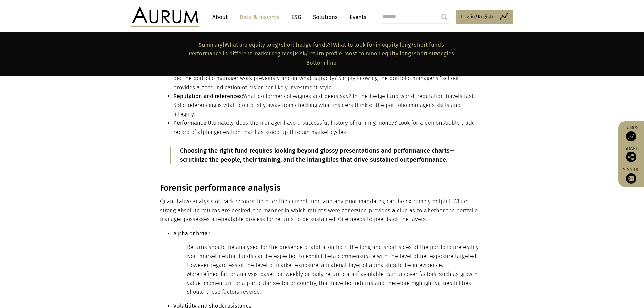 This screenshot has height=308, width=644. Describe the element at coordinates (328, 78) in the screenshot. I see `li: Prior investment experience of the portfolio manager and broader investment team is key. Where di...` at that location.